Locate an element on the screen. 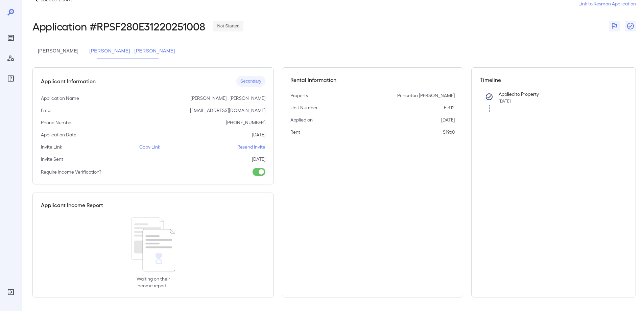 The height and width of the screenshot is (311, 644). h5: Rental Information is located at coordinates (372, 80).